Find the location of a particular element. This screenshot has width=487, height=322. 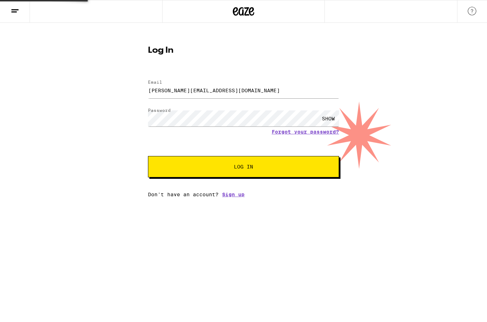

h1: Log In is located at coordinates (243, 51).